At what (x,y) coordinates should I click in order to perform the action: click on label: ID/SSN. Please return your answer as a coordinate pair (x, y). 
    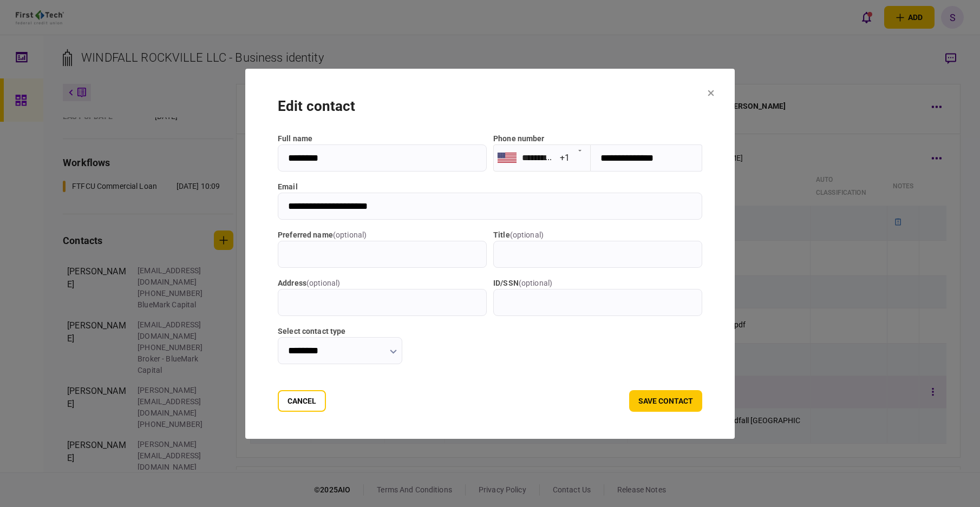
    Looking at the image, I should click on (598, 283).